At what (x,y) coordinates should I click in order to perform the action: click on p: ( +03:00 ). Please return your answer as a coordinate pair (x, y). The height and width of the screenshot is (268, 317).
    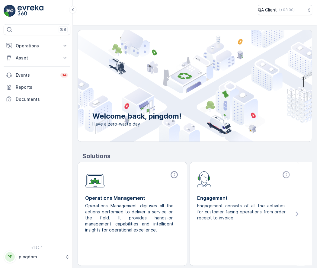
    Looking at the image, I should click on (287, 10).